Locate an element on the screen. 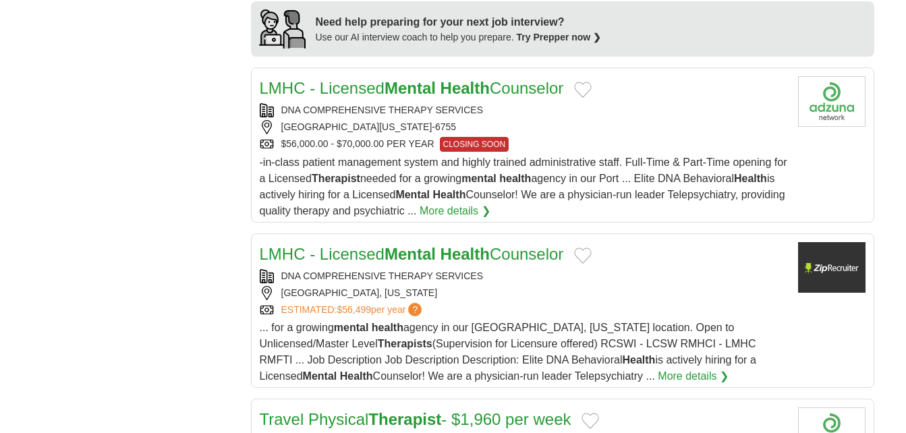  a: Travel PhysicalTherapist- $1,960 per week is located at coordinates (415, 419).